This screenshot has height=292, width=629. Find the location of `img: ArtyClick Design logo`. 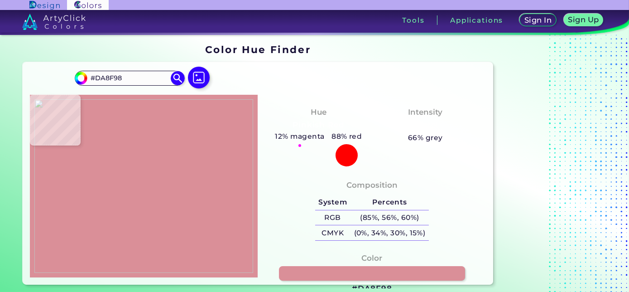

img: ArtyClick Design logo is located at coordinates (44, 5).